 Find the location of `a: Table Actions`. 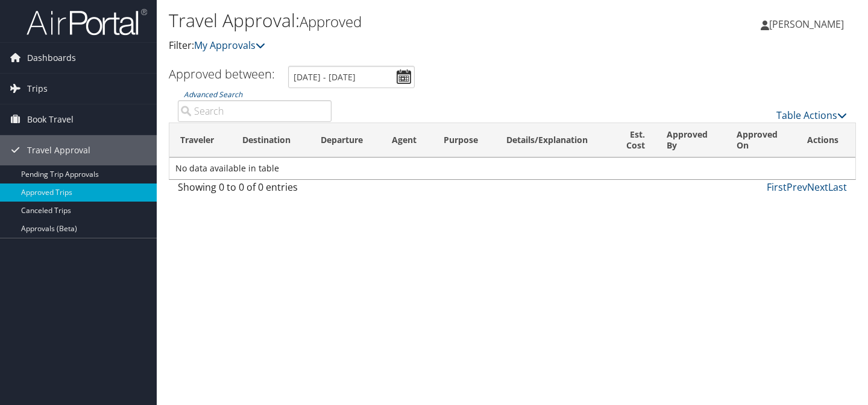

a: Table Actions is located at coordinates (811, 115).